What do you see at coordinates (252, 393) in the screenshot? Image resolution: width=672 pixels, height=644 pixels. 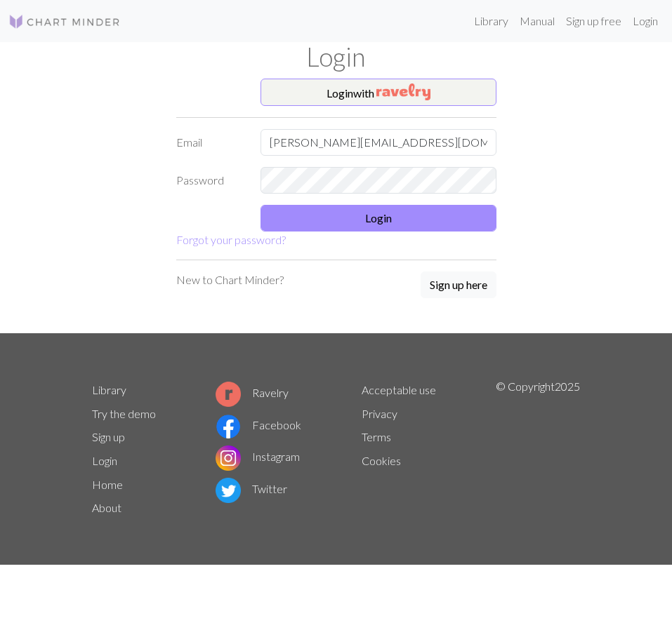 I see `a: Ravelry` at bounding box center [252, 393].